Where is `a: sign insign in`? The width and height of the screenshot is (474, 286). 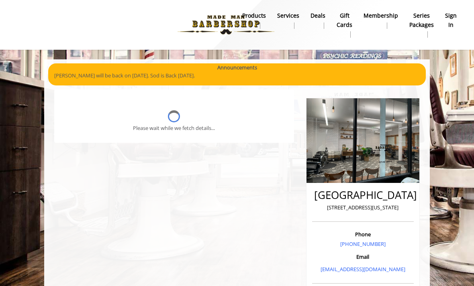 a: sign insign in is located at coordinates (450, 20).